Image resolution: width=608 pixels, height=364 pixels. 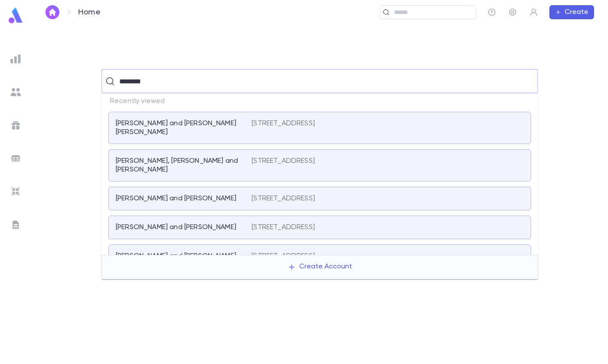 I want to click on img: batches_grey.339ca447c9d9533ef1741baa751efc33.svg, so click(x=16, y=159).